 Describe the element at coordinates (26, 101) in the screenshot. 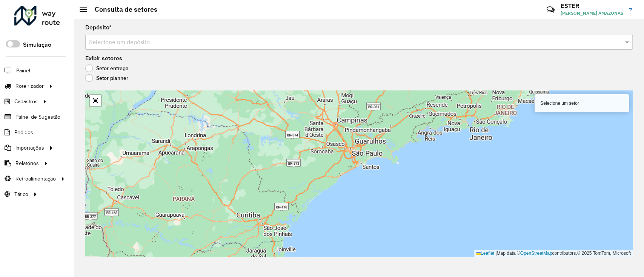

I see `span: Cadastros` at that location.